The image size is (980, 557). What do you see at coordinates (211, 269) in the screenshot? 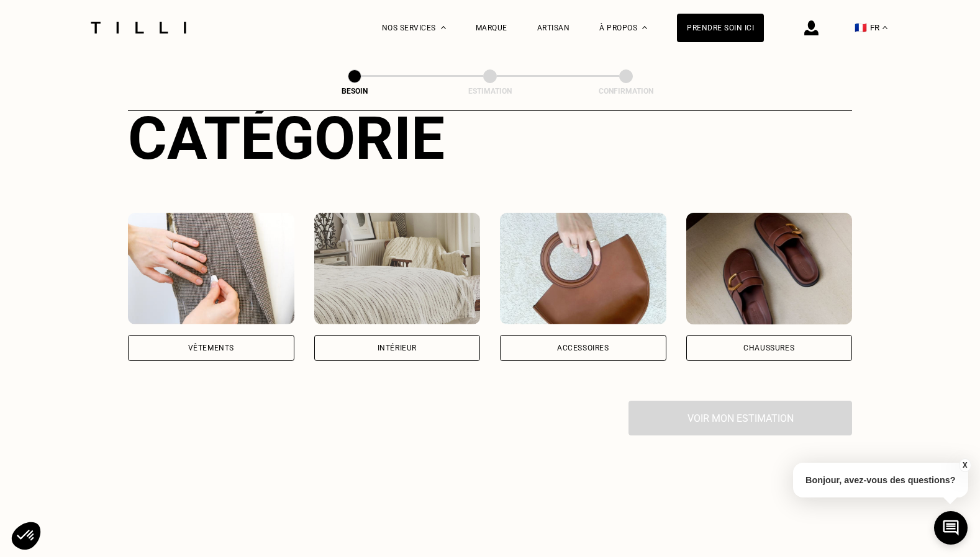
I see `img: Vêtements` at bounding box center [211, 269].